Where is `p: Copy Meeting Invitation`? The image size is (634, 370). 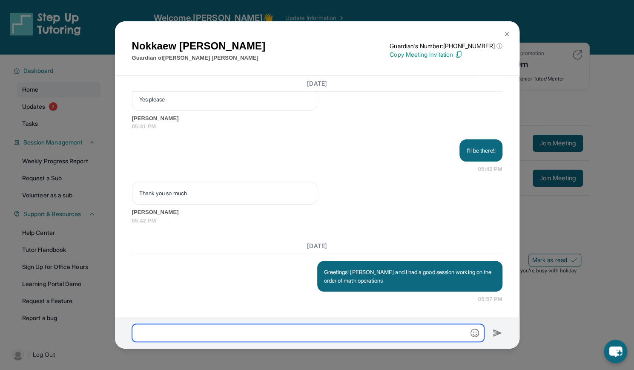 p: Copy Meeting Invitation is located at coordinates (446, 55).